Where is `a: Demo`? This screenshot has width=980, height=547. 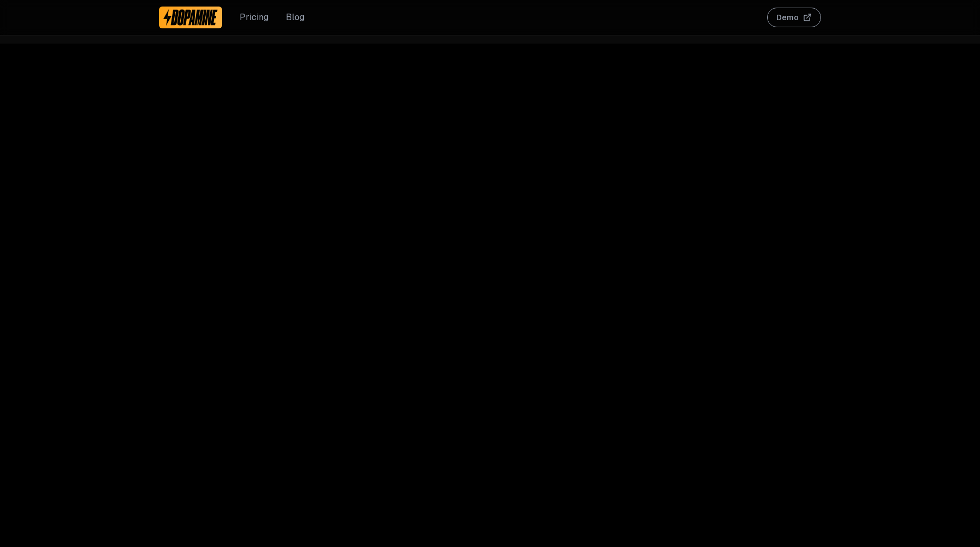 a: Demo is located at coordinates (794, 18).